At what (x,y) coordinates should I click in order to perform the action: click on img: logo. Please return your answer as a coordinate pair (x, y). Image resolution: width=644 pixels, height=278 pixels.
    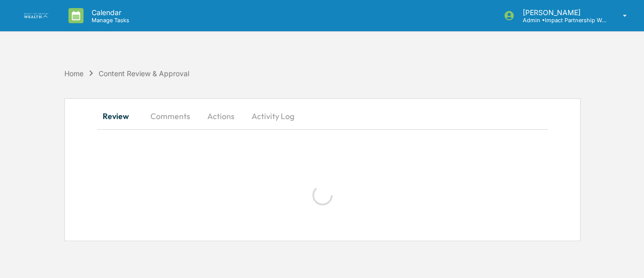
    Looking at the image, I should click on (36, 15).